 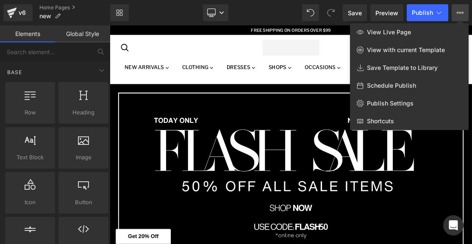 I want to click on a: Preview, so click(x=387, y=13).